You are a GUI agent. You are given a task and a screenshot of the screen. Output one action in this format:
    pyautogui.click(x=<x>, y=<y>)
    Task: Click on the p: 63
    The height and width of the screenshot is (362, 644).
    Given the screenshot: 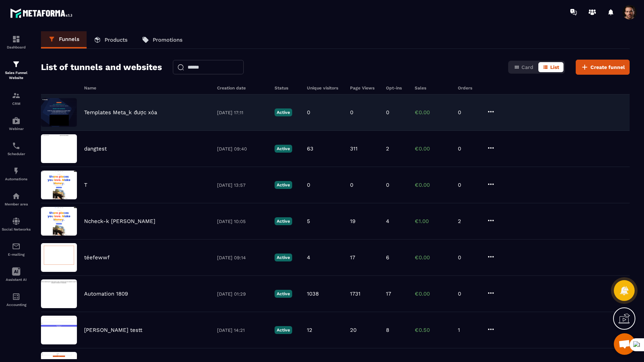 What is the action you would take?
    pyautogui.click(x=310, y=149)
    